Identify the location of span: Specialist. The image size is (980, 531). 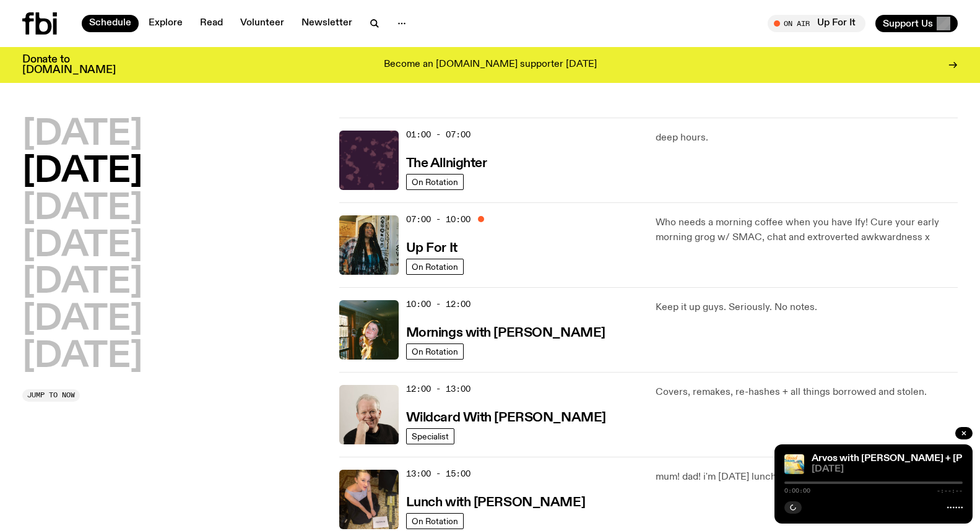
(430, 436).